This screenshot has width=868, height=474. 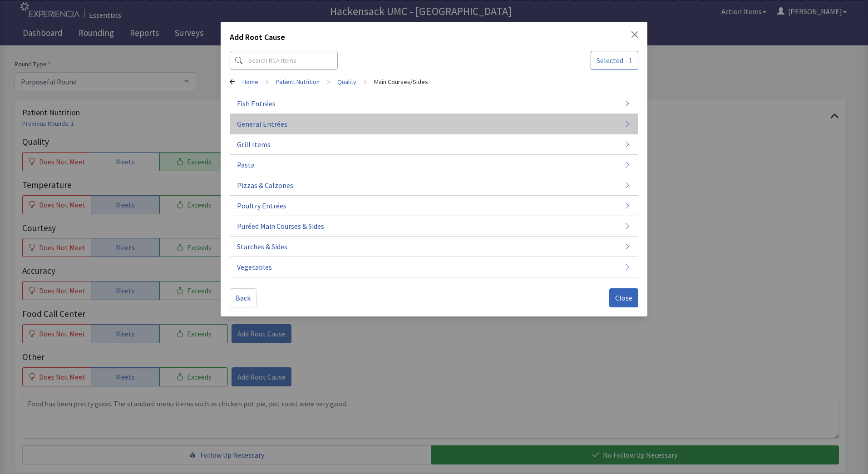 I want to click on span: Close, so click(x=624, y=298).